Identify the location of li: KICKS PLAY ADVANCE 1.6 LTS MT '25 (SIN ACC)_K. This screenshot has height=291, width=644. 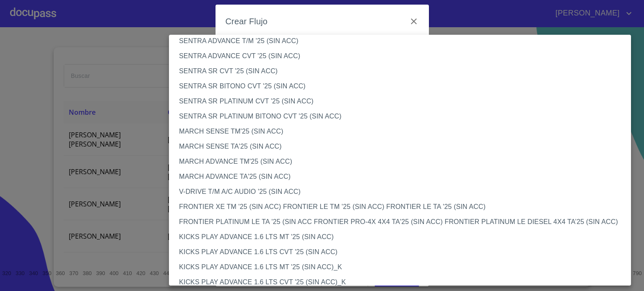
(403, 268).